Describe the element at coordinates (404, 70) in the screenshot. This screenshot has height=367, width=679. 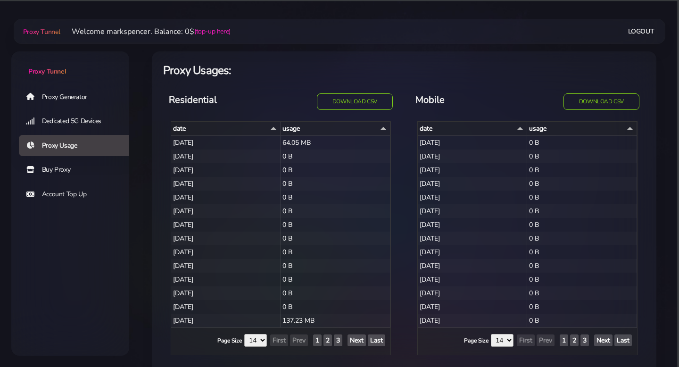
I see `h4: Proxy Usages:` at that location.